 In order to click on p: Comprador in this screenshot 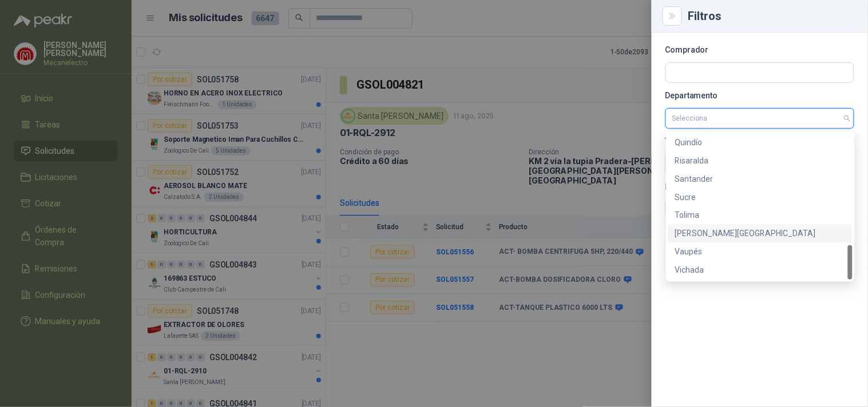, I will do `click(760, 50)`.